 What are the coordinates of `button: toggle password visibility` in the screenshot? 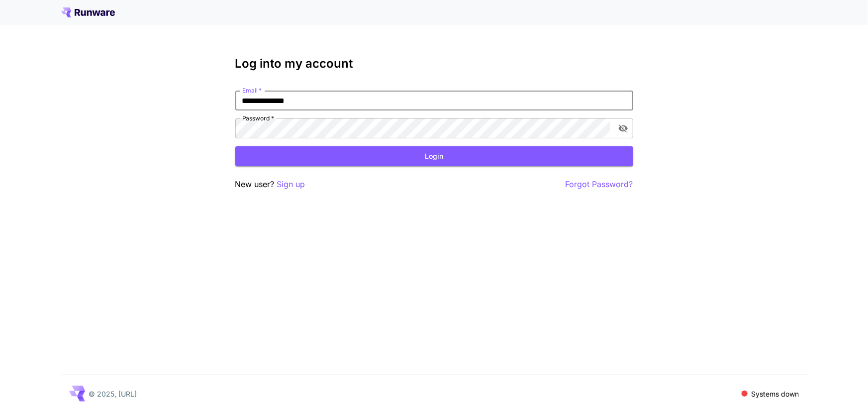 It's located at (623, 128).